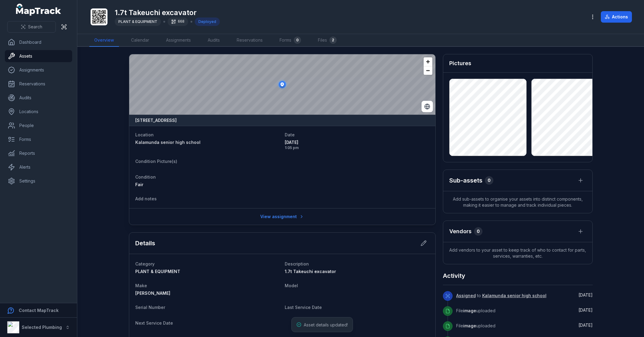 The height and width of the screenshot is (337, 644). I want to click on h3: Pictures, so click(460, 63).